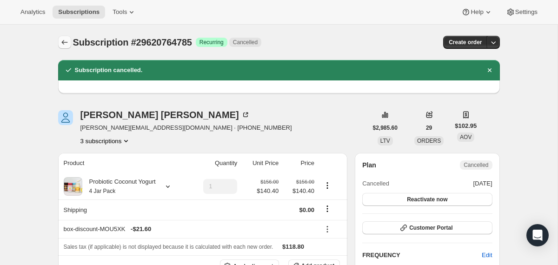 This screenshot has height=265, width=558. I want to click on button: Dismiss notification, so click(489, 70).